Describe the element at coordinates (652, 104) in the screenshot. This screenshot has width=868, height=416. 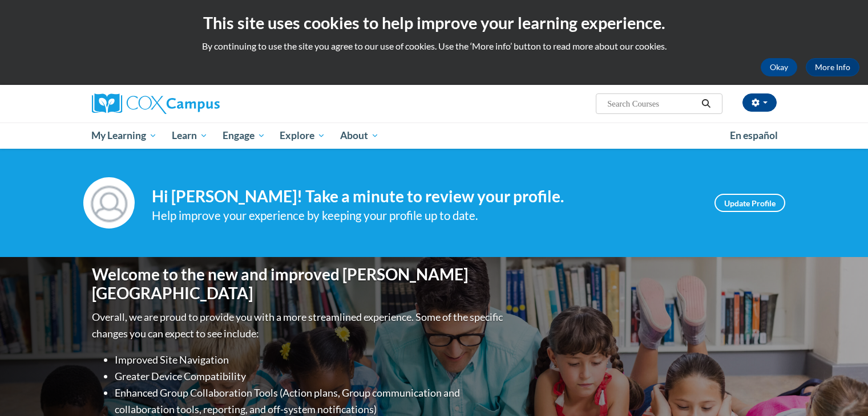
I see `input: Search Courses` at that location.